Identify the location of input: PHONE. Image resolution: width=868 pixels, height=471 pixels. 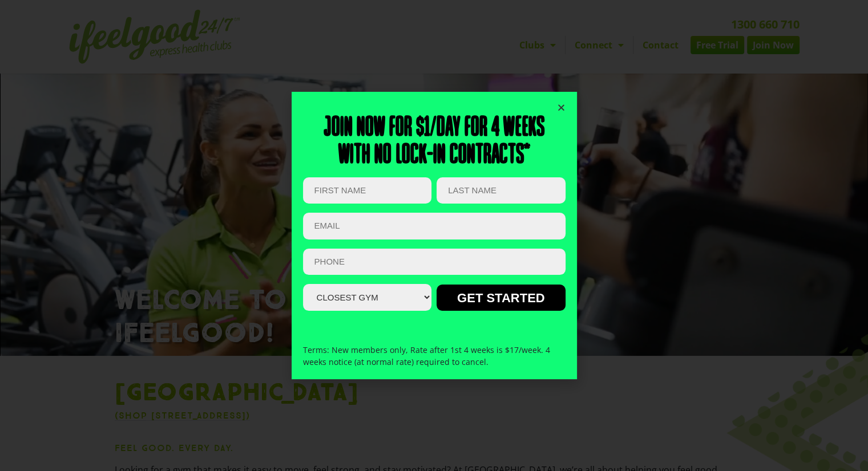
(434, 261).